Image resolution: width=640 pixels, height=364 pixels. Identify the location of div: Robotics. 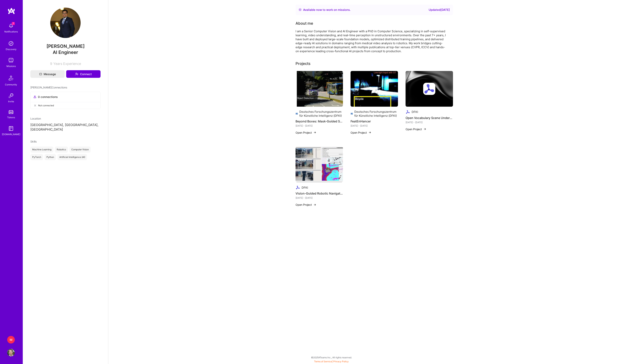
(61, 150).